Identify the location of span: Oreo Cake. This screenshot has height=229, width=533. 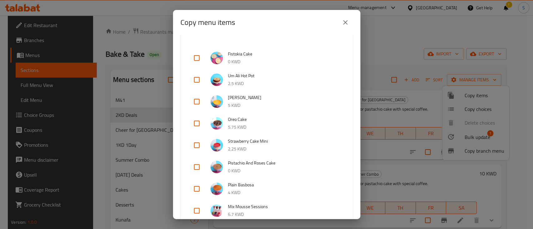
(284, 120).